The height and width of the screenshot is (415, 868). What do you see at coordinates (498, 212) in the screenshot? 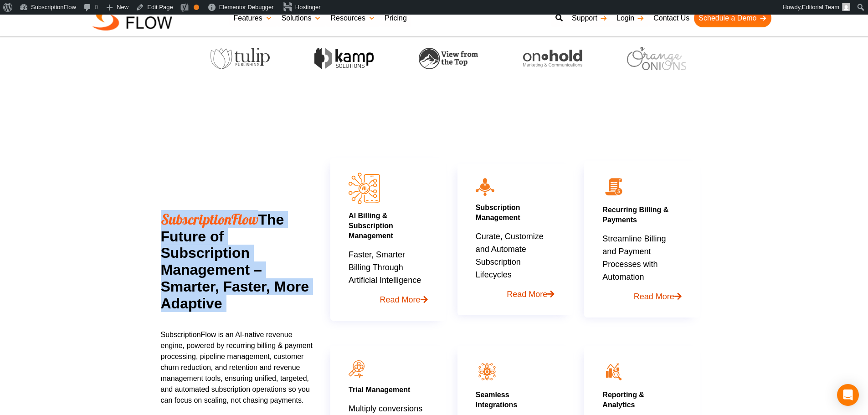
I see `a: Subscription Management` at bounding box center [498, 212].